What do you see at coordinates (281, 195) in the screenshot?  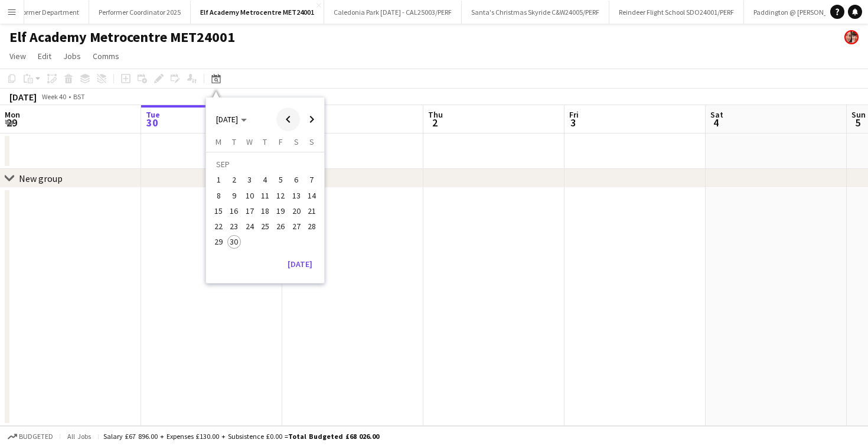 I see `span: 12` at bounding box center [281, 195].